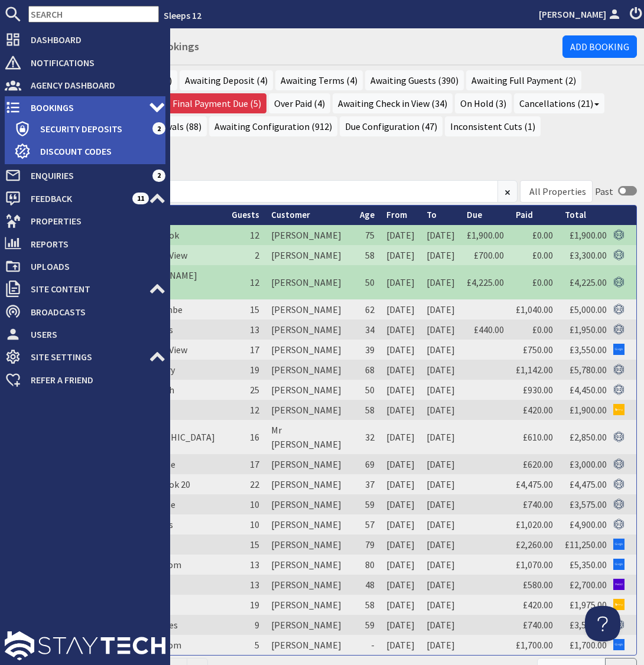 The height and width of the screenshot is (665, 644). Describe the element at coordinates (366, 565) in the screenshot. I see `td: 80` at that location.